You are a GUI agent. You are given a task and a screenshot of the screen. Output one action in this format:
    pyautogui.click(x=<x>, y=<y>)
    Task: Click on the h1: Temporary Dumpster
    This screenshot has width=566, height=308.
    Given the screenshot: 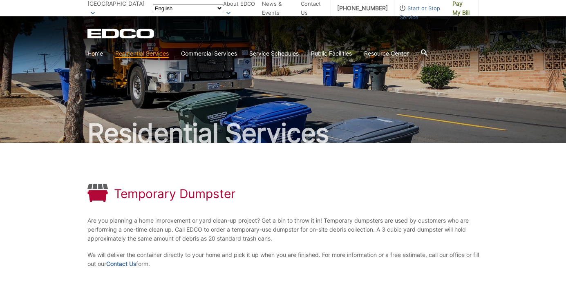 What is the action you would take?
    pyautogui.click(x=175, y=194)
    